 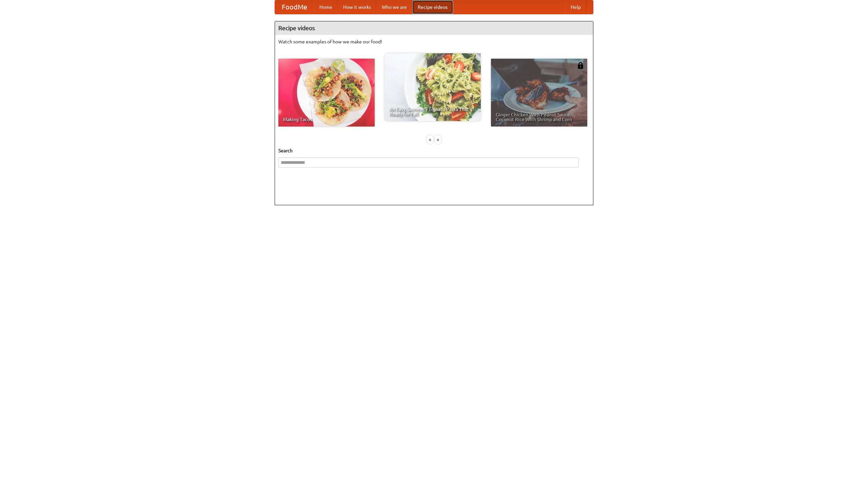 I want to click on a: Recipe videos, so click(x=433, y=7).